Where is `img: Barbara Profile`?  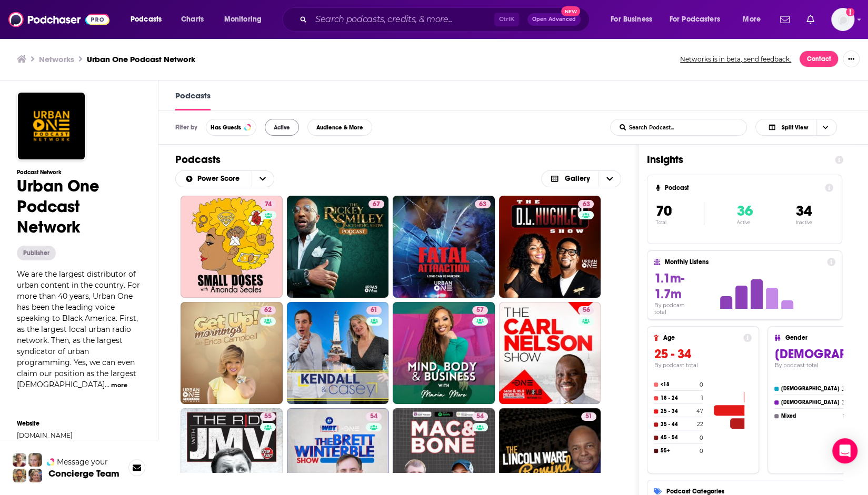 img: Barbara Profile is located at coordinates (35, 476).